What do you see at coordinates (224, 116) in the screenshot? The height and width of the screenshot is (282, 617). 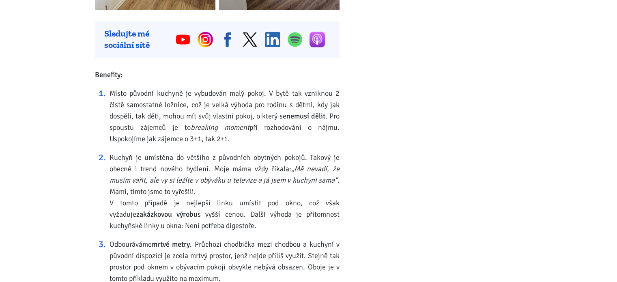 I see `li: Místo původní kuchyně je vybudován malý pokoj. V bytě tak vzniknou 2 čistě samostatné ložnice, co...` at bounding box center [224, 116].